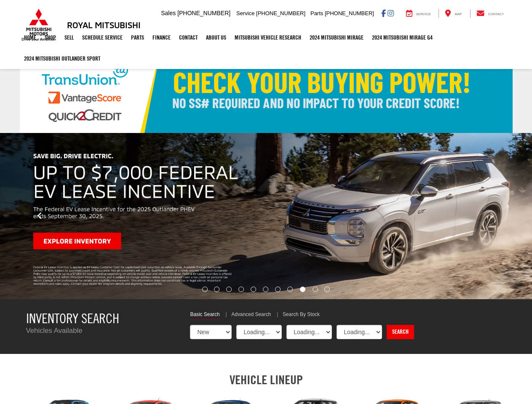  I want to click on a: Finance, so click(162, 37).